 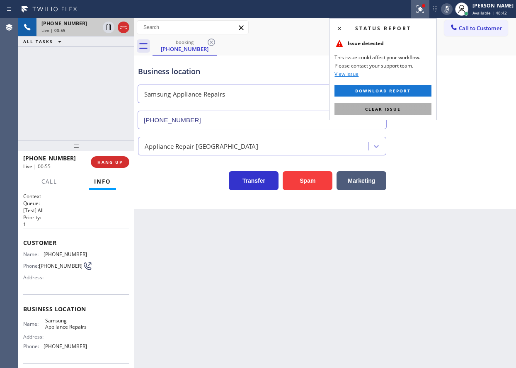 I want to click on h1: Context, so click(x=76, y=196).